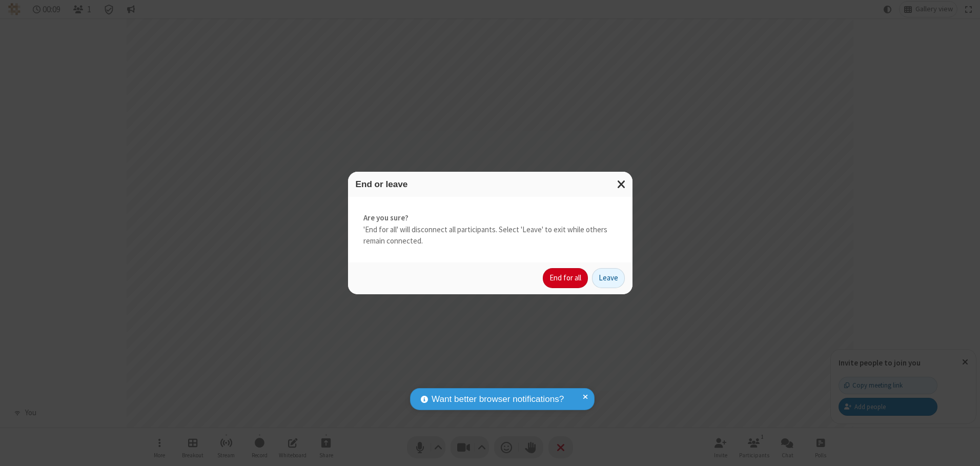  I want to click on button: Leave, so click(609, 279).